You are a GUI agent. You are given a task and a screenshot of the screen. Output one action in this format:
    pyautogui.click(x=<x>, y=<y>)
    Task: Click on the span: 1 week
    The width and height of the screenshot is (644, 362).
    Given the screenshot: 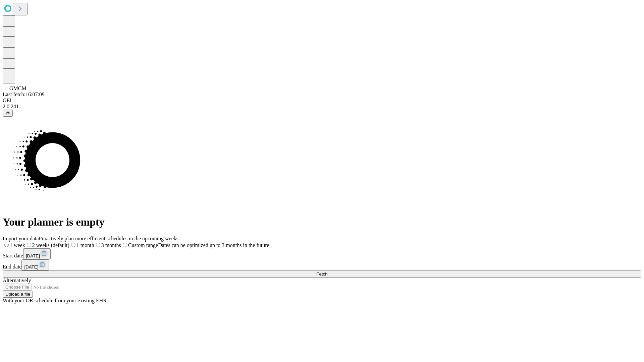 What is the action you would take?
    pyautogui.click(x=17, y=245)
    